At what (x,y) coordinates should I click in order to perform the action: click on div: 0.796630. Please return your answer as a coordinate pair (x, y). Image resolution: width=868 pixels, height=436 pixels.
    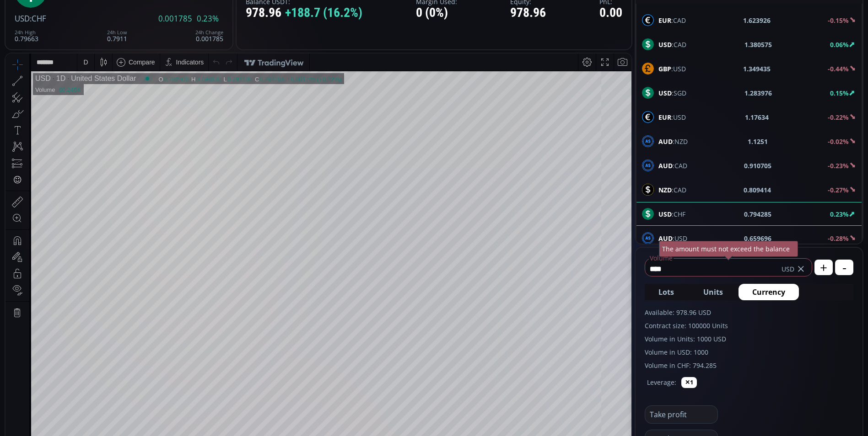
    Looking at the image, I should click on (203, 25).